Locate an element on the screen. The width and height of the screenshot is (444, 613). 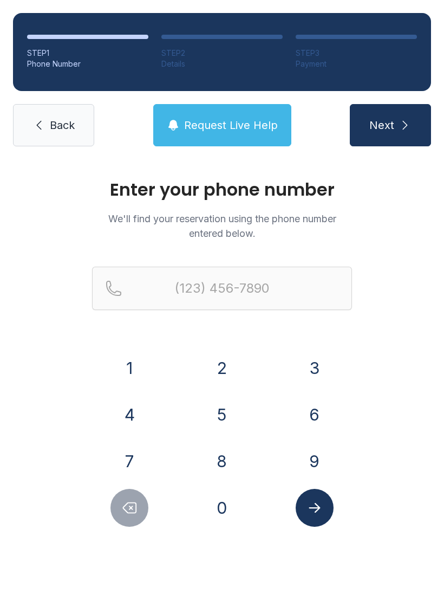
button: Submit lookup form is located at coordinates (315, 507).